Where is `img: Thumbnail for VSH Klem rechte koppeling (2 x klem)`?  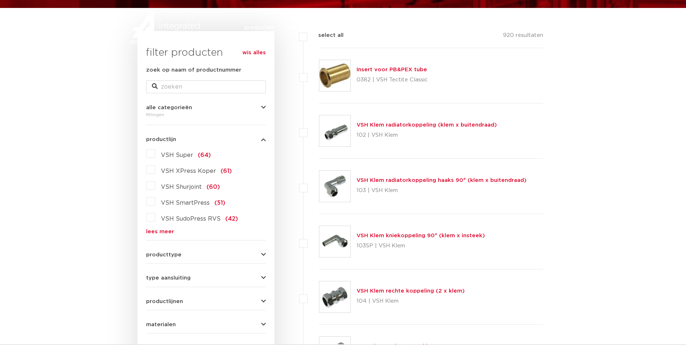 img: Thumbnail for VSH Klem rechte koppeling (2 x klem) is located at coordinates (335, 297).